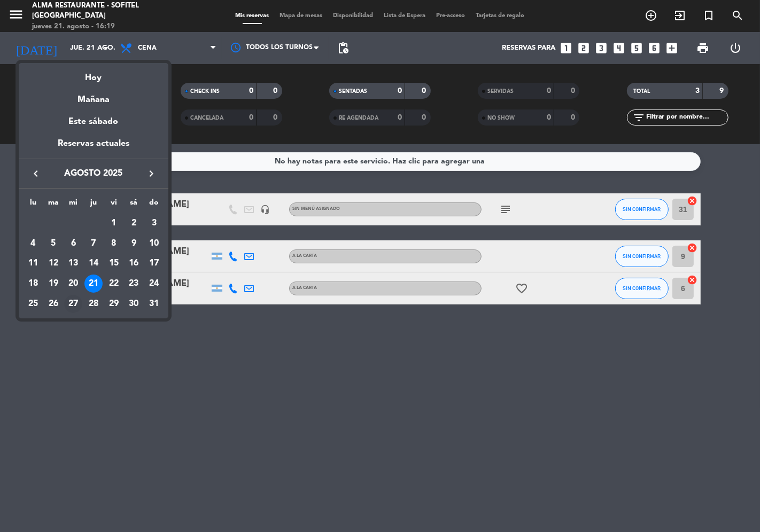 This screenshot has width=760, height=532. I want to click on div: 4, so click(33, 243).